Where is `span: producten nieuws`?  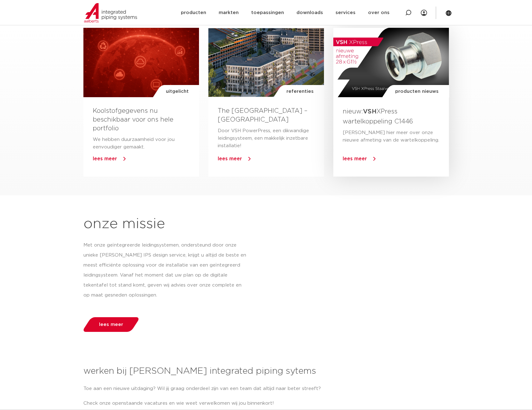
span: producten nieuws is located at coordinates (417, 91).